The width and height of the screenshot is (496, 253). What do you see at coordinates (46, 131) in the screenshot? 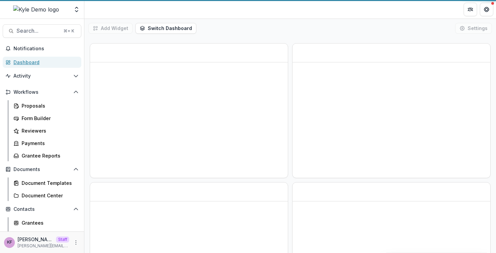
I see `a: Reviewers` at bounding box center [46, 131].